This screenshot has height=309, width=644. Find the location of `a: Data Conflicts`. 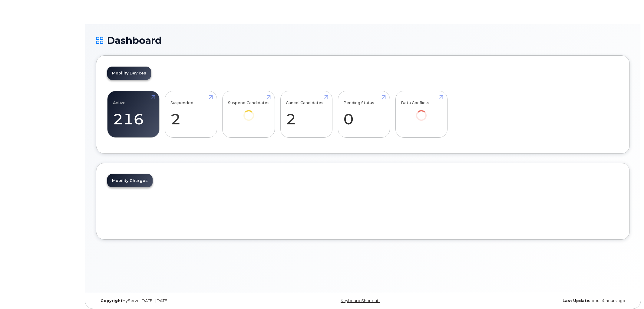

a: Data Conflicts is located at coordinates (421, 112).